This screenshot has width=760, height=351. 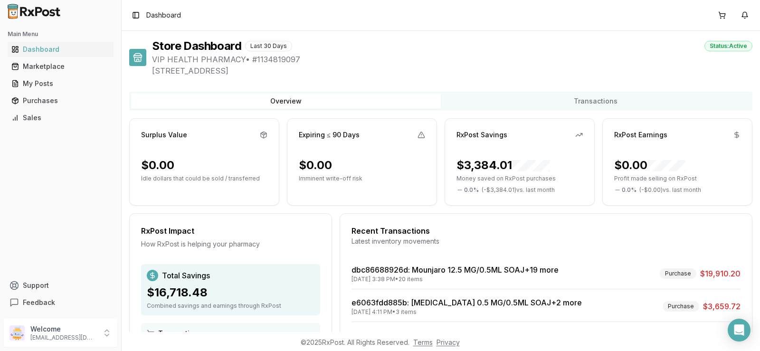 What do you see at coordinates (60, 66) in the screenshot?
I see `a: Marketplace` at bounding box center [60, 66].